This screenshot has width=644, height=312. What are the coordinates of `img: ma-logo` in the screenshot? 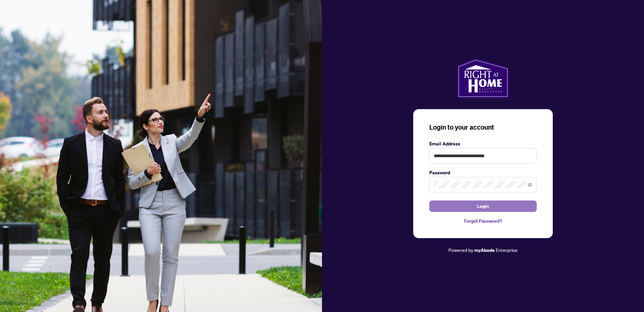 It's located at (483, 78).